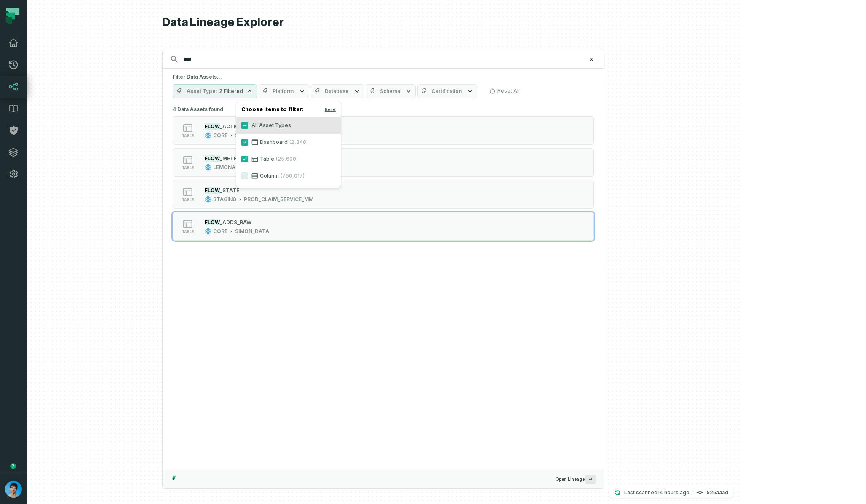  What do you see at coordinates (240, 126) in the screenshot?
I see `span: _ACTIONS_RAW` at bounding box center [240, 126].